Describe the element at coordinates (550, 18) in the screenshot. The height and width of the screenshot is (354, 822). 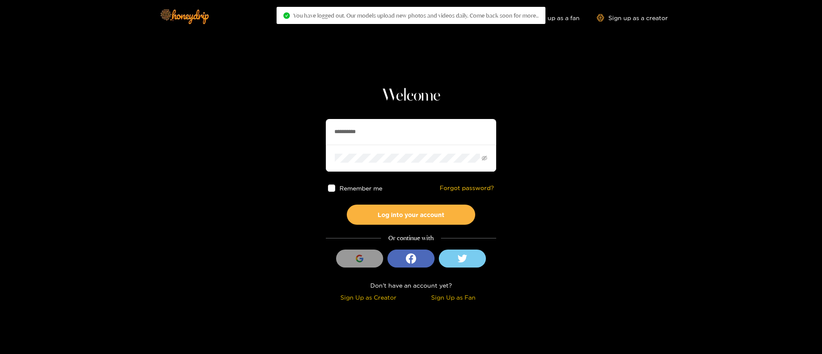
I see `a: Sign up as a fan` at that location.